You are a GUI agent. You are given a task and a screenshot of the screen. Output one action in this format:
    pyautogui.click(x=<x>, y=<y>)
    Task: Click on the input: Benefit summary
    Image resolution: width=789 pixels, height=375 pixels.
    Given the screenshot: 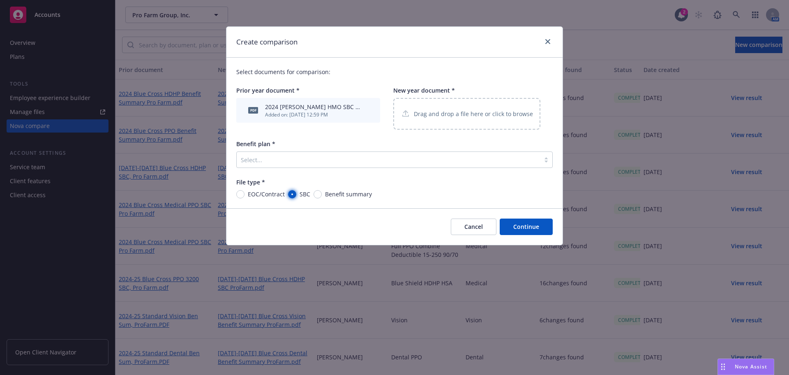 What is the action you would take?
    pyautogui.click(x=318, y=194)
    